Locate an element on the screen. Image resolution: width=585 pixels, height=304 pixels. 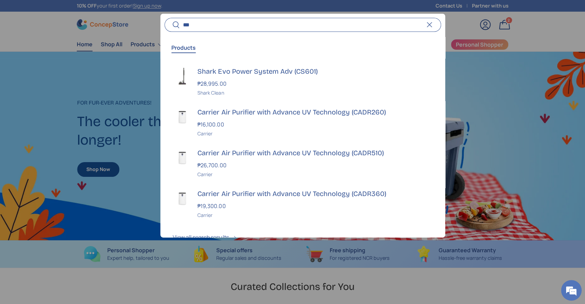
button: View all search results is located at coordinates (303, 239).